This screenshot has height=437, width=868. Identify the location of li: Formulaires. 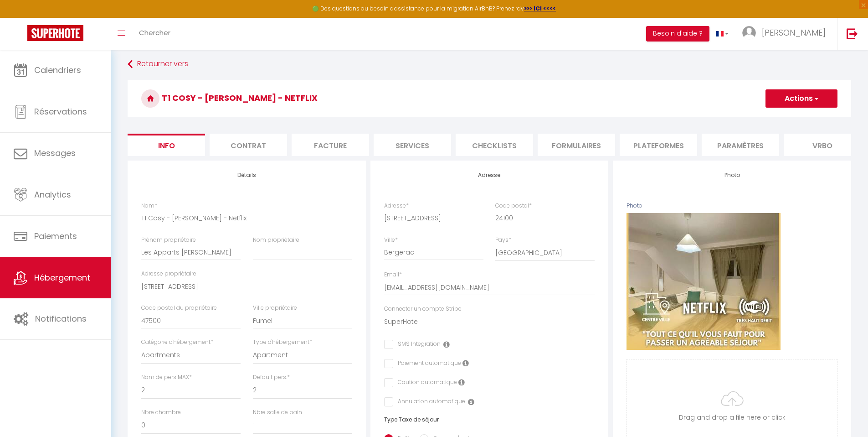
(577, 145).